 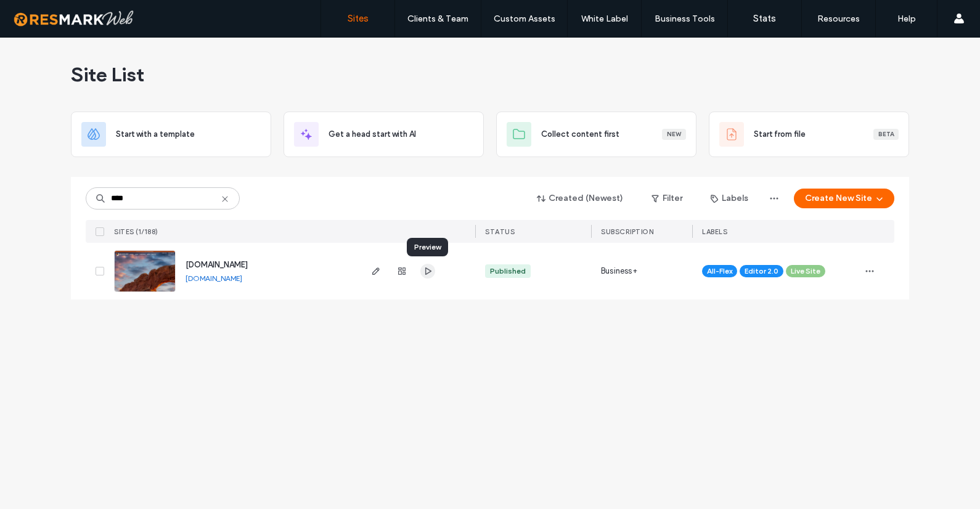 What do you see at coordinates (673, 134) in the screenshot?
I see `div: New` at bounding box center [673, 134].